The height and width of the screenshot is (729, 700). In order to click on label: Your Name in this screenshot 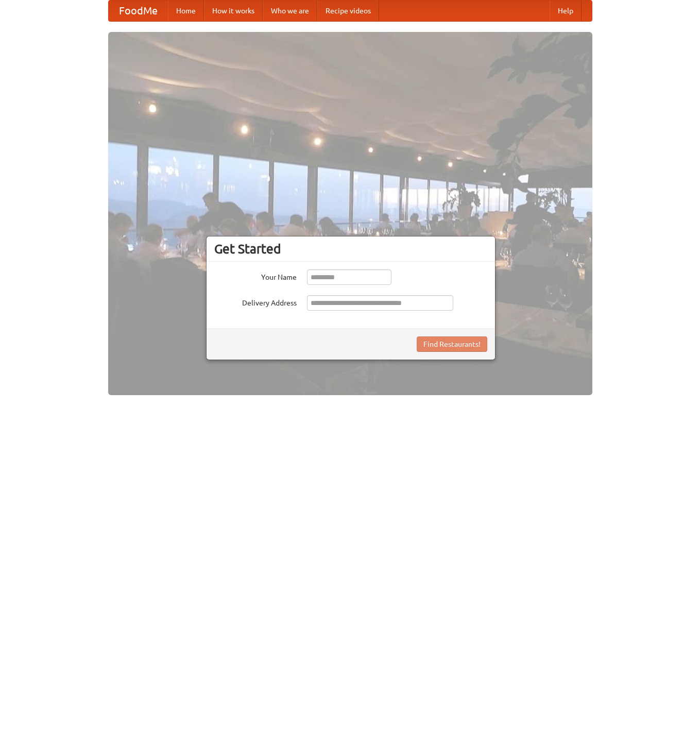, I will do `click(256, 275)`.